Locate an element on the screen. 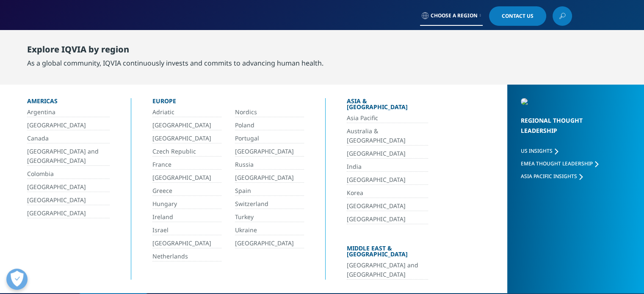 This screenshot has width=644, height=294. span: Choose a Region is located at coordinates (454, 16).